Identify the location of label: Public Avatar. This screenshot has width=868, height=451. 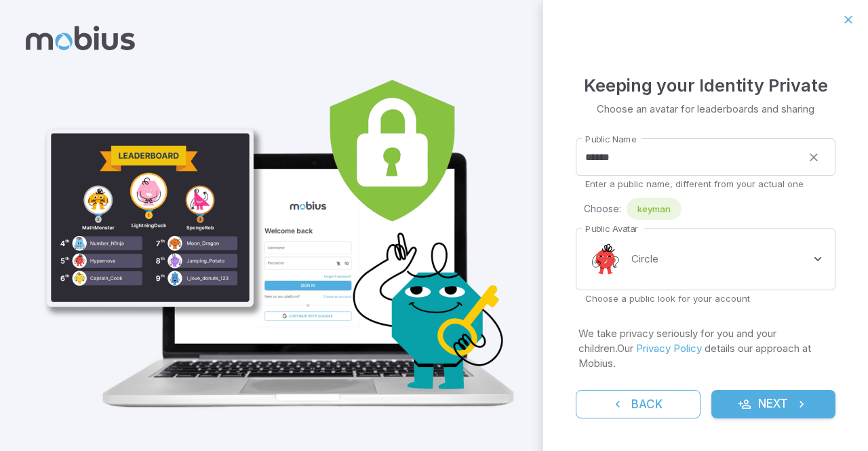
(611, 229).